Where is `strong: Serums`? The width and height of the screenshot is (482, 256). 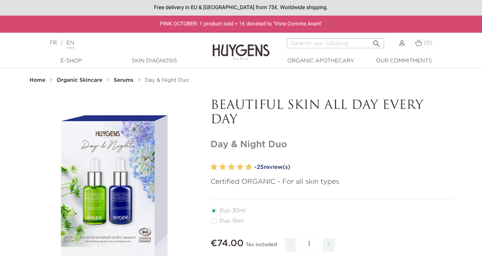 strong: Serums is located at coordinates (123, 80).